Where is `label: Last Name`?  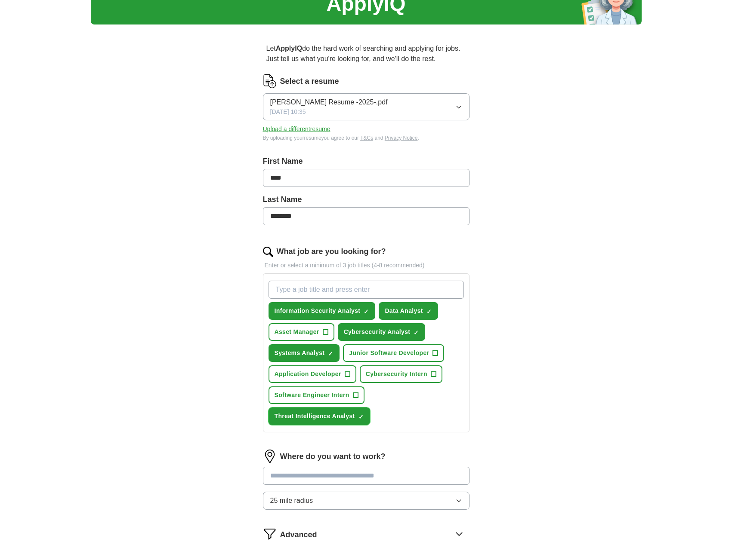
label: Last Name is located at coordinates (366, 199).